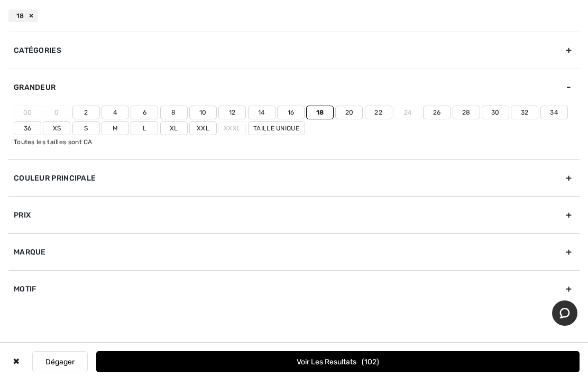 This screenshot has height=377, width=588. I want to click on label: S, so click(86, 129).